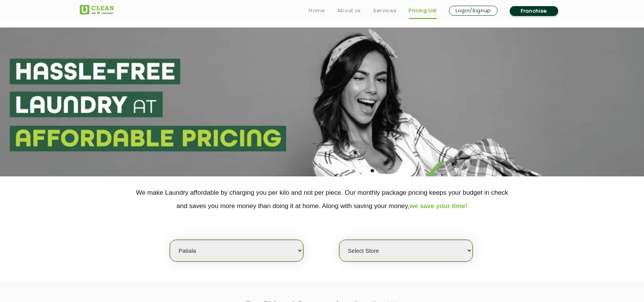 Image resolution: width=644 pixels, height=302 pixels. What do you see at coordinates (423, 11) in the screenshot?
I see `a: Pricing List` at bounding box center [423, 11].